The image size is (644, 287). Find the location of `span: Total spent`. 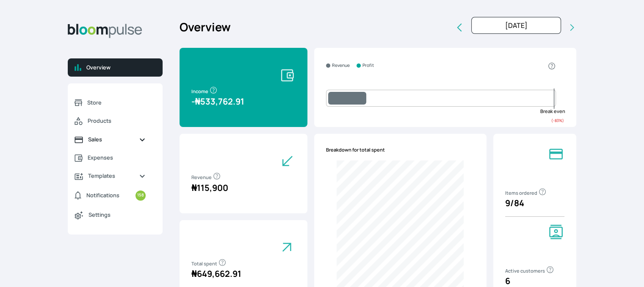

span: Total spent is located at coordinates (209, 264).